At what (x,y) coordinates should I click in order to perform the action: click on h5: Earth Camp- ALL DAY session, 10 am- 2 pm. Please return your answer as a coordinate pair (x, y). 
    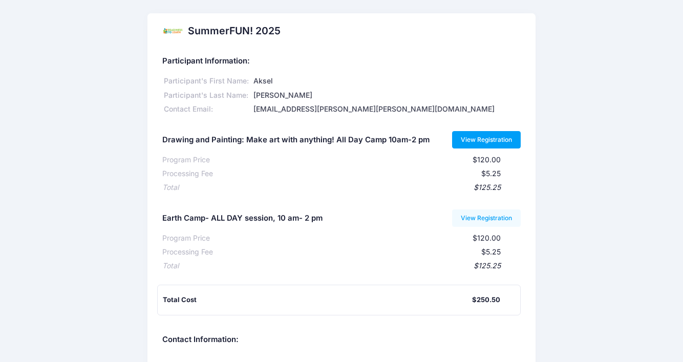
    Looking at the image, I should click on (242, 219).